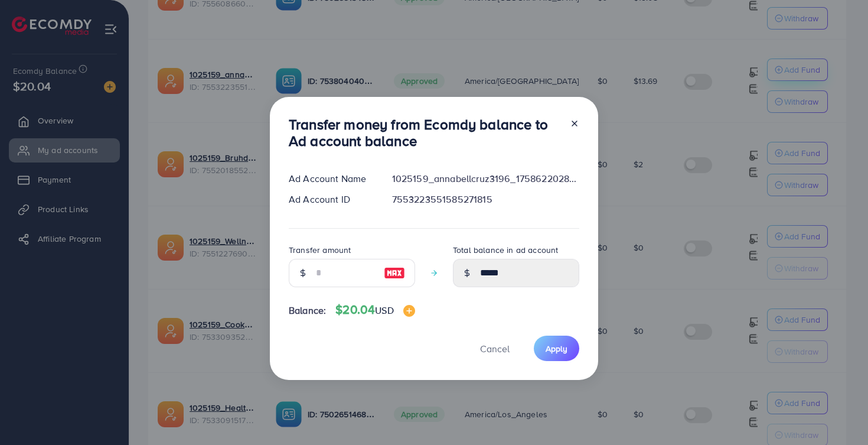 The height and width of the screenshot is (445, 868). What do you see at coordinates (384, 310) in the screenshot?
I see `span: USD` at bounding box center [384, 310].